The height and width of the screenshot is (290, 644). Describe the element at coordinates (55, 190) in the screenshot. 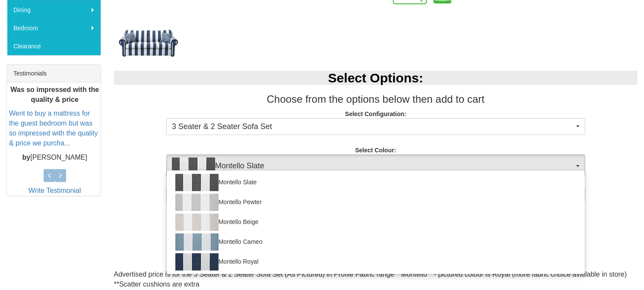

I see `a: Write Testimonial` at that location.